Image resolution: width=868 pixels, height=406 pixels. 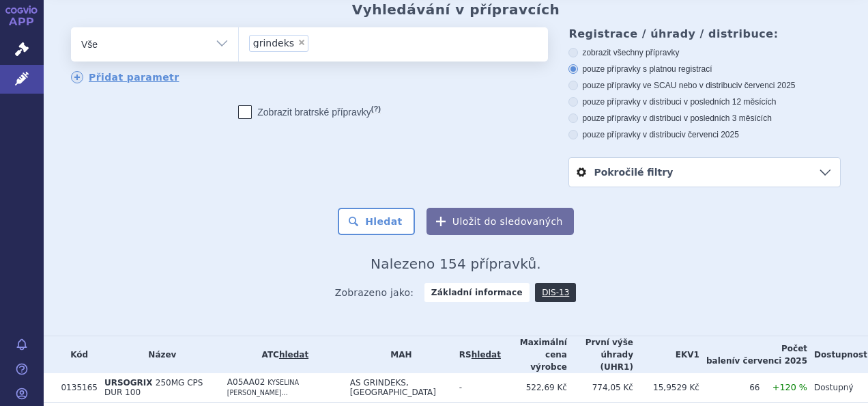 What do you see at coordinates (316, 42) in the screenshot?
I see `input: grindeks` at bounding box center [316, 42].